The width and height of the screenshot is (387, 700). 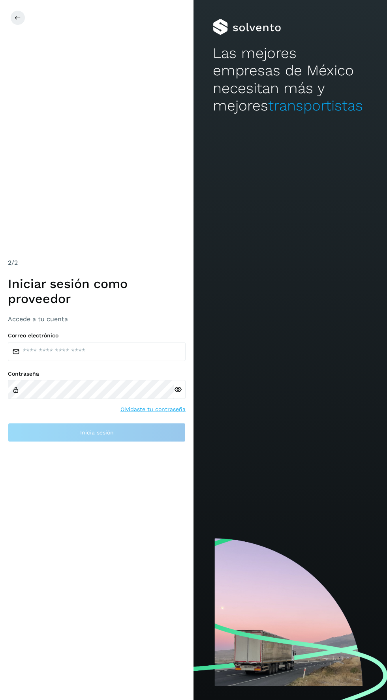 What do you see at coordinates (97, 263) in the screenshot?
I see `div: /2` at bounding box center [97, 263].